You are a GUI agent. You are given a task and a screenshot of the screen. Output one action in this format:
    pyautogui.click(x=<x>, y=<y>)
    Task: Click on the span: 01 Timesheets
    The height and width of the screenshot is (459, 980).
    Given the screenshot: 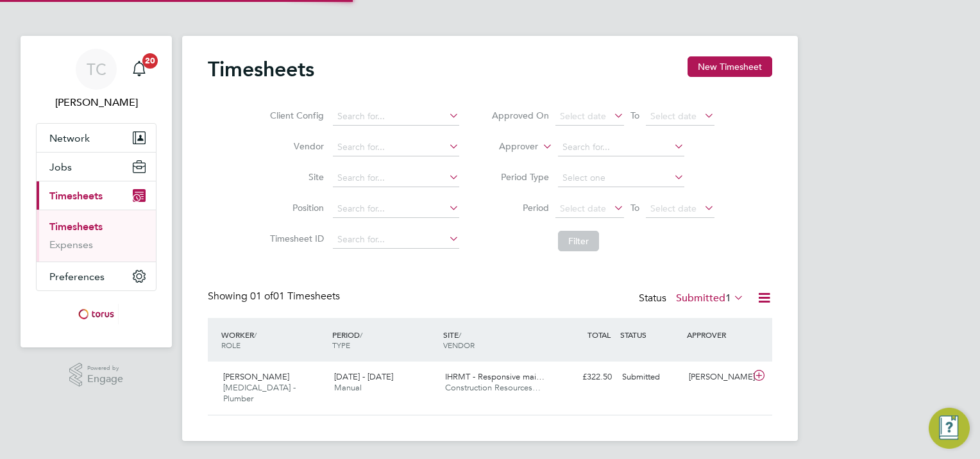 What is the action you would take?
    pyautogui.click(x=295, y=296)
    